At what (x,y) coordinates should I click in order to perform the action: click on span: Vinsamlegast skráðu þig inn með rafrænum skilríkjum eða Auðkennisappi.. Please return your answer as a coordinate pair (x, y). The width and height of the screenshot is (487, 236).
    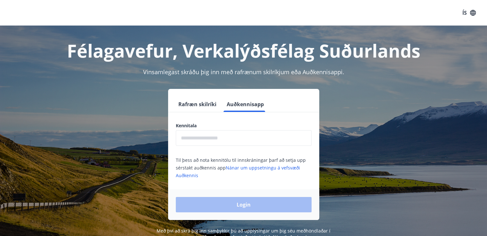
    Looking at the image, I should click on (244, 72).